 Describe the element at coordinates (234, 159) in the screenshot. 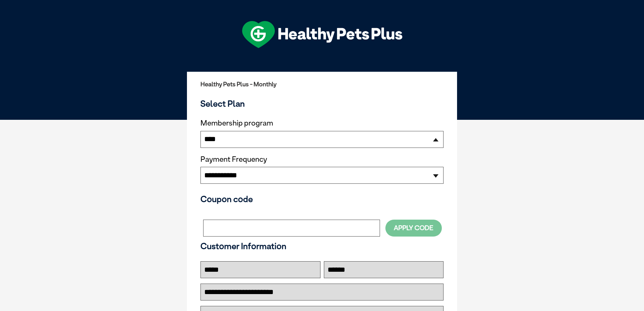

I see `label: Payment Frequency` at that location.